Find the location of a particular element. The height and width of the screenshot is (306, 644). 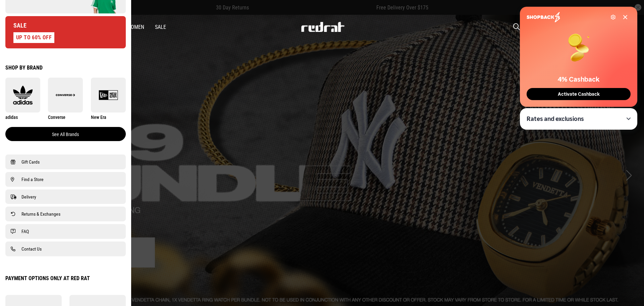

span: Find a Store is located at coordinates (32, 179).